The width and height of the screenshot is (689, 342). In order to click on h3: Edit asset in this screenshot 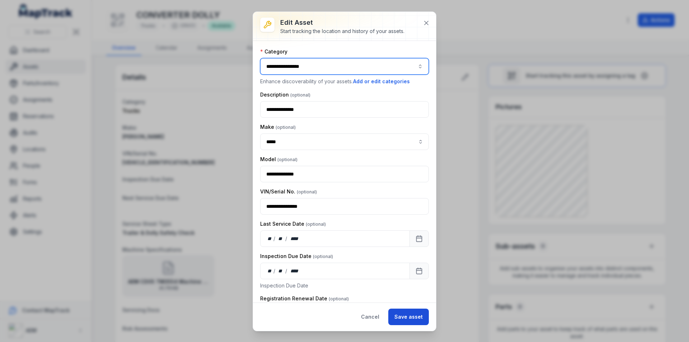, I will do `click(342, 23)`.